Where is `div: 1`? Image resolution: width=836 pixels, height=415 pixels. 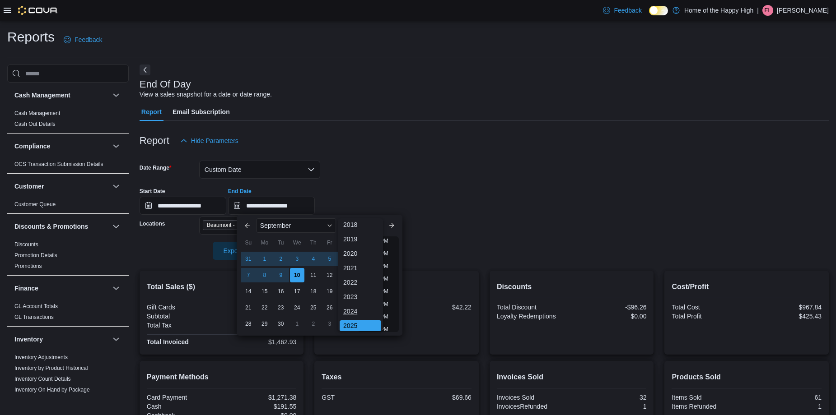 div: 1 is located at coordinates (785, 407).